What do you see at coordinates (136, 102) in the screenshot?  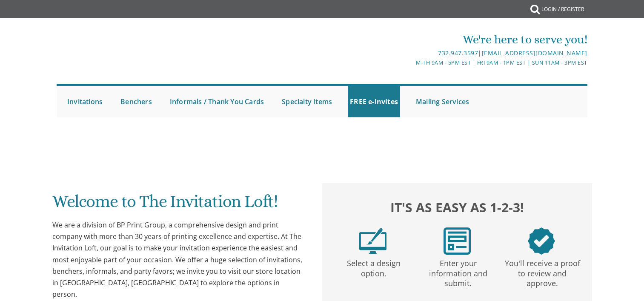 I see `a: Benchers` at bounding box center [136, 102].